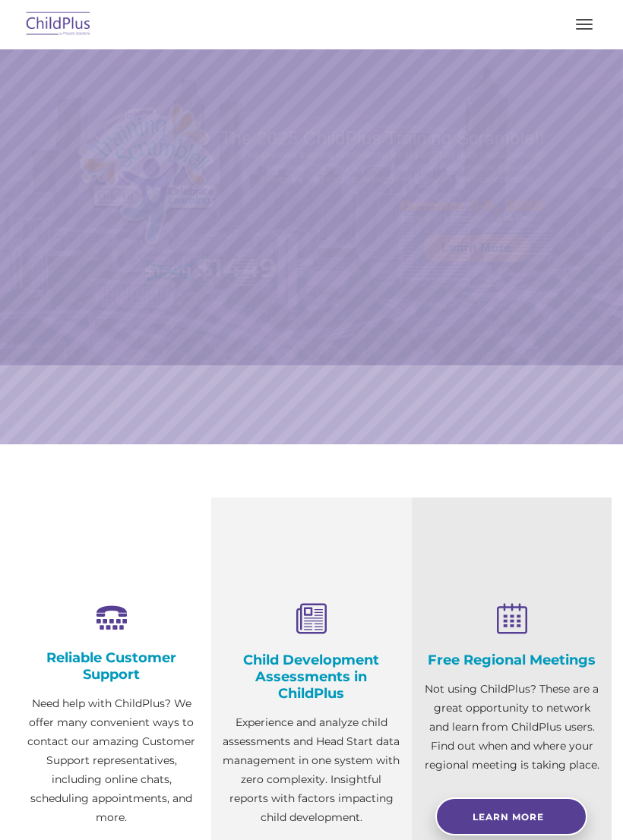 The height and width of the screenshot is (840, 623). What do you see at coordinates (111, 666) in the screenshot?
I see `h4: Reliable Customer Support` at bounding box center [111, 666].